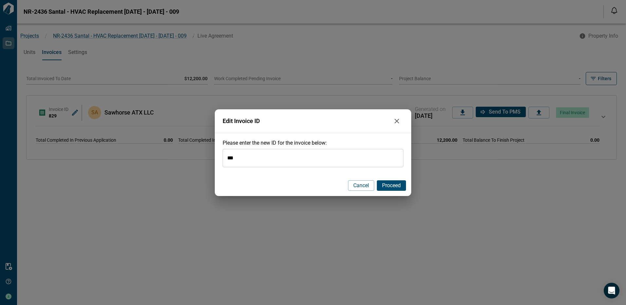 This screenshot has width=626, height=305. Describe the element at coordinates (274, 143) in the screenshot. I see `span: Please enter the new ID for the invoice below:` at that location.